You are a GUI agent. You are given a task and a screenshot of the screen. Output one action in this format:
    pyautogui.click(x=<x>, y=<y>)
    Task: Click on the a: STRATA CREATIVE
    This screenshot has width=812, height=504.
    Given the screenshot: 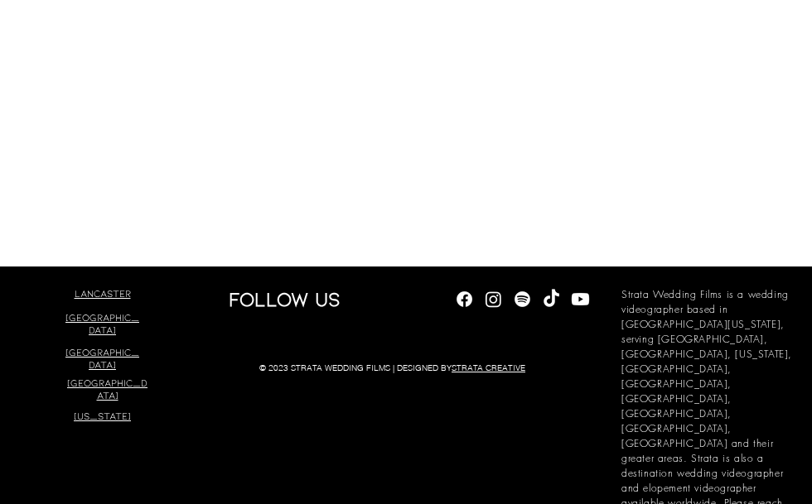 What is the action you would take?
    pyautogui.click(x=489, y=368)
    